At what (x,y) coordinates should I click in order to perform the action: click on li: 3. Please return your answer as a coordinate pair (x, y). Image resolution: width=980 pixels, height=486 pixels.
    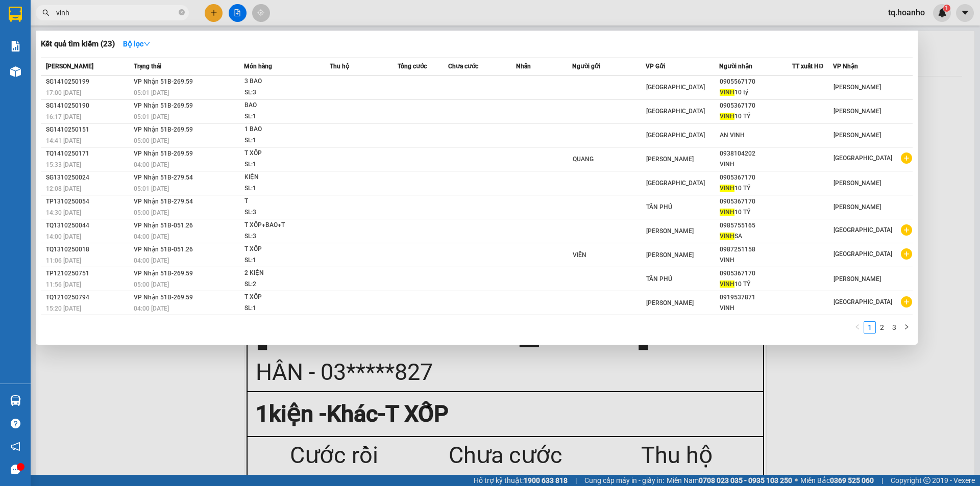
    Looking at the image, I should click on (894, 328).